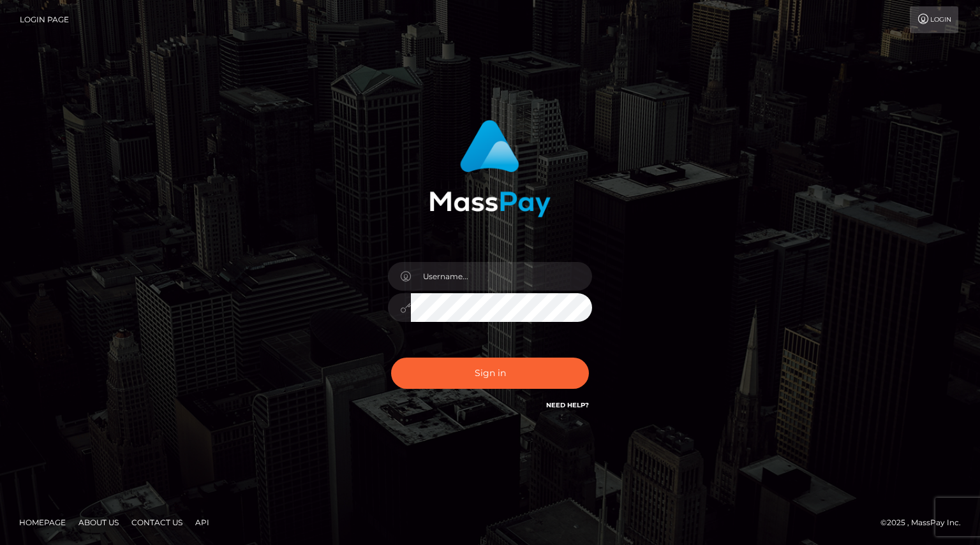 This screenshot has width=980, height=545. What do you see at coordinates (157, 522) in the screenshot?
I see `a: Contact Us` at bounding box center [157, 522].